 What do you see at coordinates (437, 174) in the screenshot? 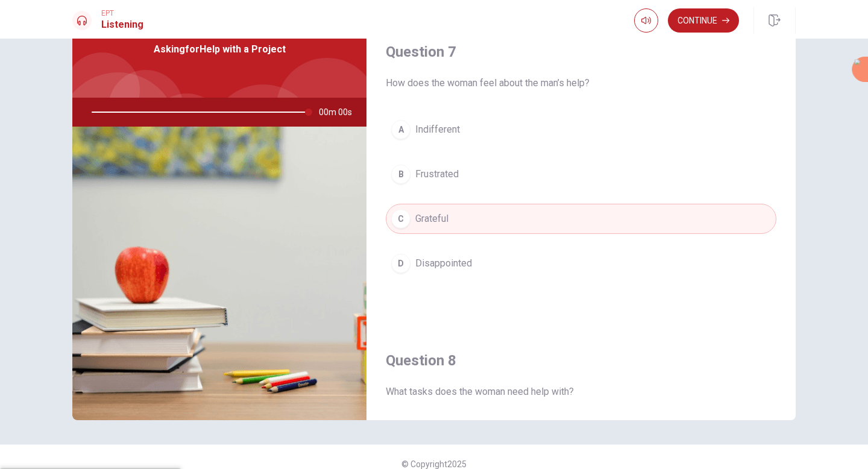
I see `span: Frustrated` at bounding box center [437, 174].